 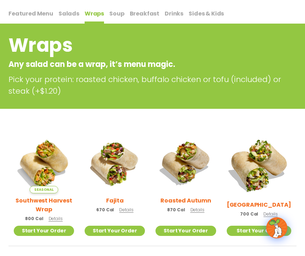 I want to click on img: Product photo for Fajita Wrap, so click(x=114, y=163).